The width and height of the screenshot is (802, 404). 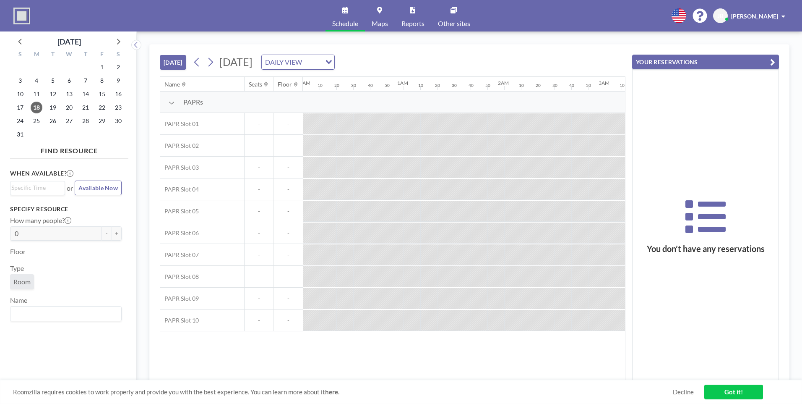 What do you see at coordinates (36, 55) in the screenshot?
I see `div: M` at bounding box center [36, 55].